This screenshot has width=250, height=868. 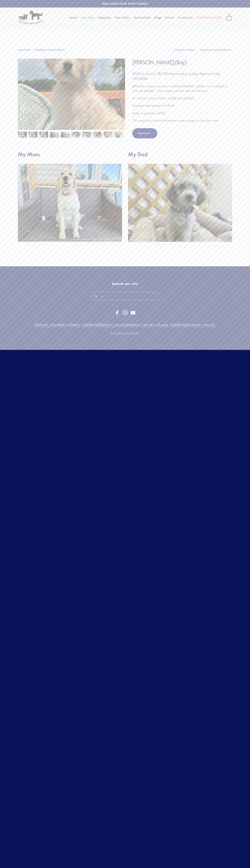 I want to click on strong: Search our site, so click(x=125, y=284).